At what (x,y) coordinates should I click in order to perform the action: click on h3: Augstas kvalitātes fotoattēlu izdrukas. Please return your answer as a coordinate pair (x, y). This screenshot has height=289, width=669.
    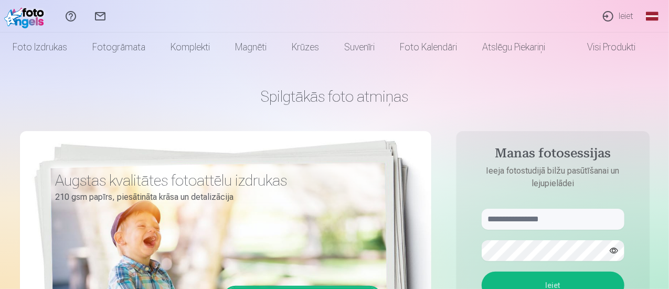
    Looking at the image, I should click on (215, 181).